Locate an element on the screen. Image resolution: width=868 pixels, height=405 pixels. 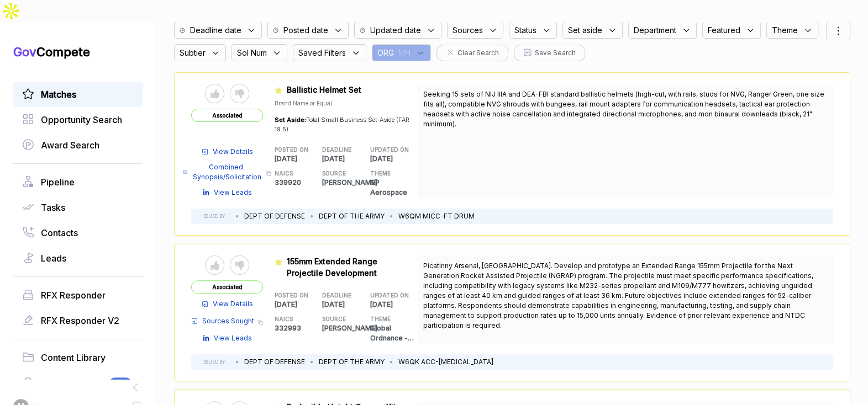
span: Subtier is located at coordinates (193, 53).